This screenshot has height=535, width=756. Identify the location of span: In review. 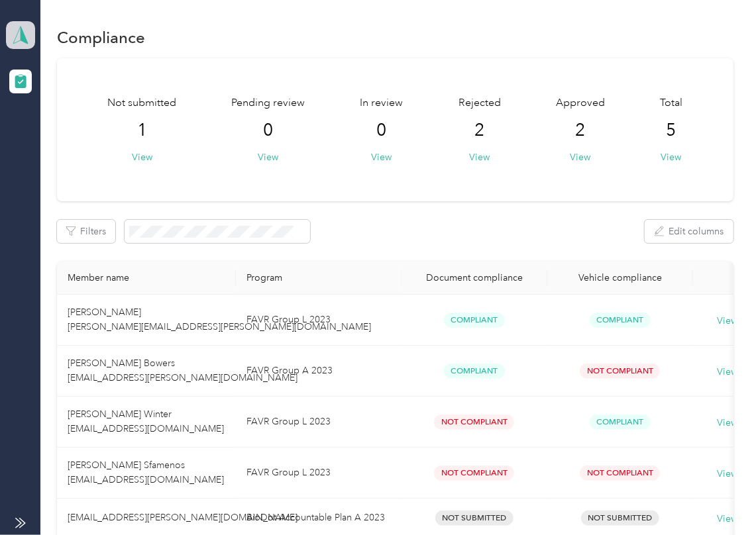
(382, 103).